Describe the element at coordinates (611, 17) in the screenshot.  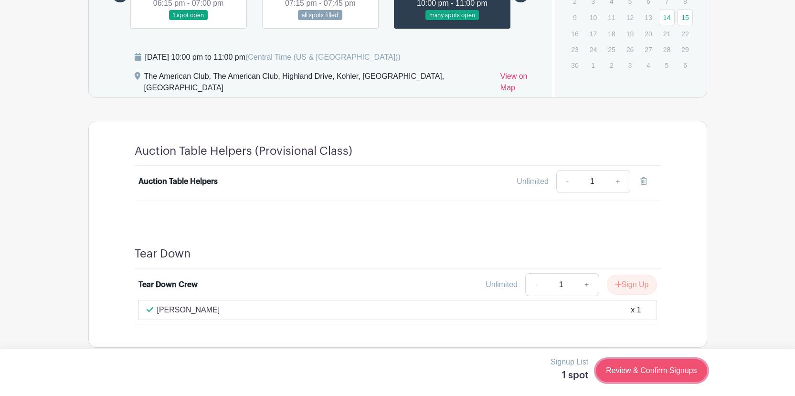
I see `p: 11` at that location.